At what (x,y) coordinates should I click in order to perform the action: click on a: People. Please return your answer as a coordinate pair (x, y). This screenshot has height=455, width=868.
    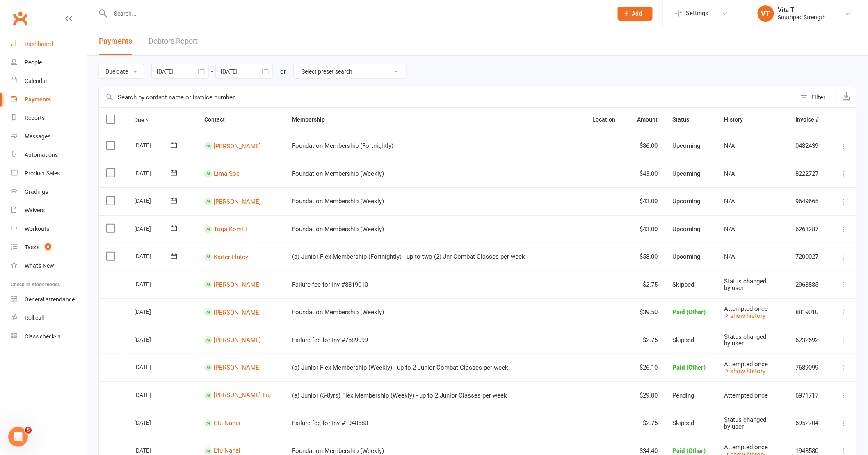
    Looking at the image, I should click on (49, 62).